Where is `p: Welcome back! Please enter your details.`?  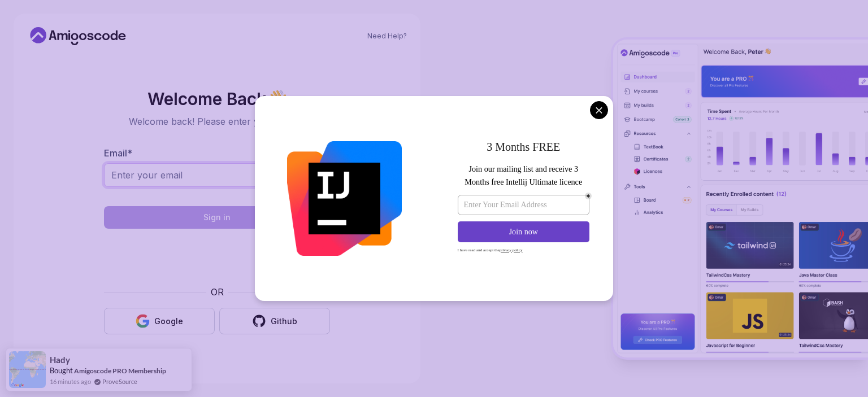 p: Welcome back! Please enter your details. is located at coordinates (217, 122).